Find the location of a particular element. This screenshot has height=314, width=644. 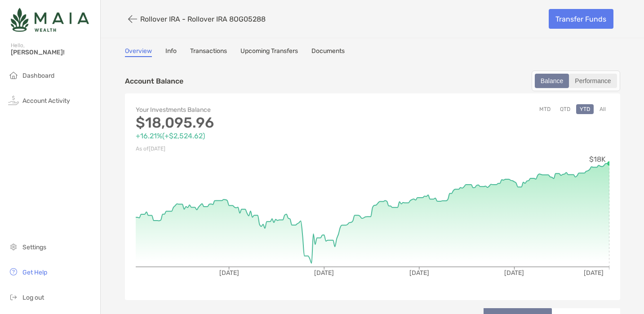

span: Log out is located at coordinates (33, 297).